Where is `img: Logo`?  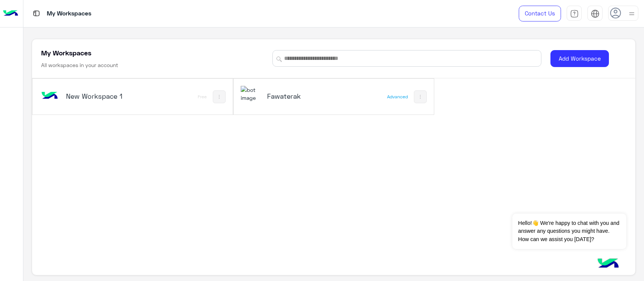
img: Logo is located at coordinates (10, 14).